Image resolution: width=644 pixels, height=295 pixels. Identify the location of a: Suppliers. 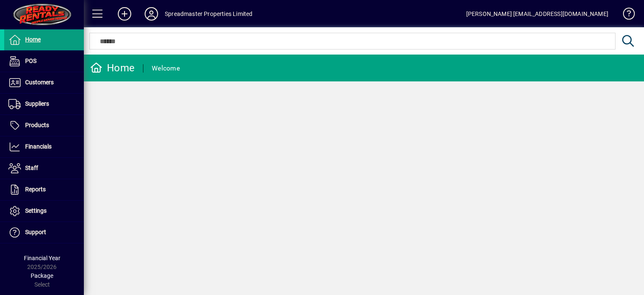
(44, 104).